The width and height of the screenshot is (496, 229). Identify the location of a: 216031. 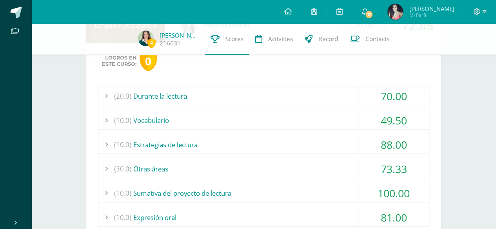
(170, 43).